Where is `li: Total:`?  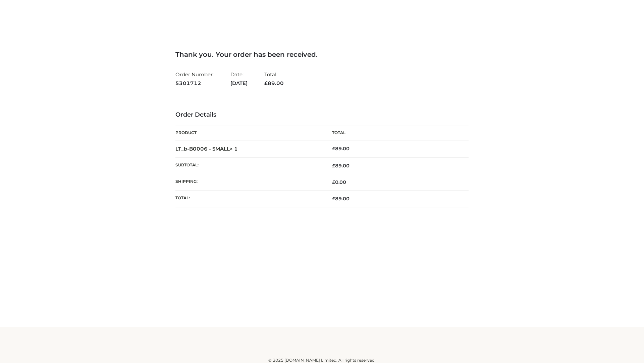 li: Total: is located at coordinates (274, 78).